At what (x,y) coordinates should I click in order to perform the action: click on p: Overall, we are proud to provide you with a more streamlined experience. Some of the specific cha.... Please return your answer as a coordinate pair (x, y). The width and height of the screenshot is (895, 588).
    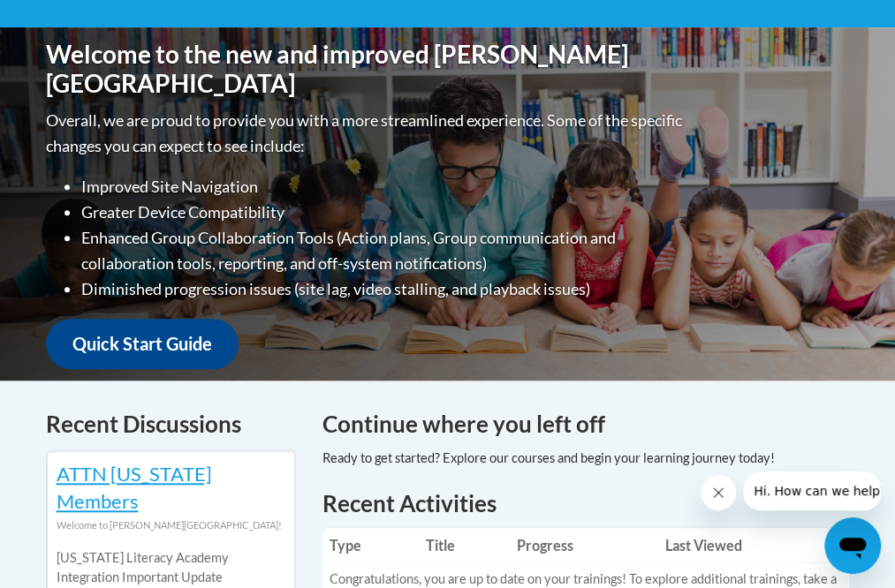
    Looking at the image, I should click on (366, 133).